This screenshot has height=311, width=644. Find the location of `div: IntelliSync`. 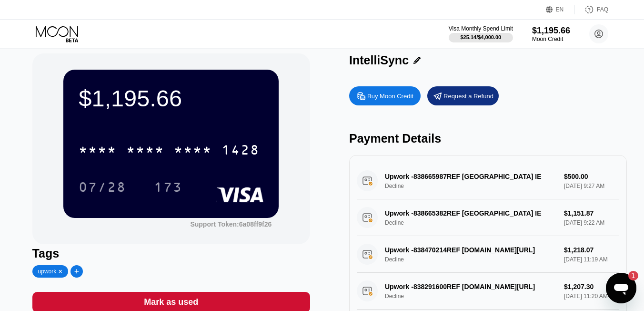

div: IntelliSync is located at coordinates (379, 60).